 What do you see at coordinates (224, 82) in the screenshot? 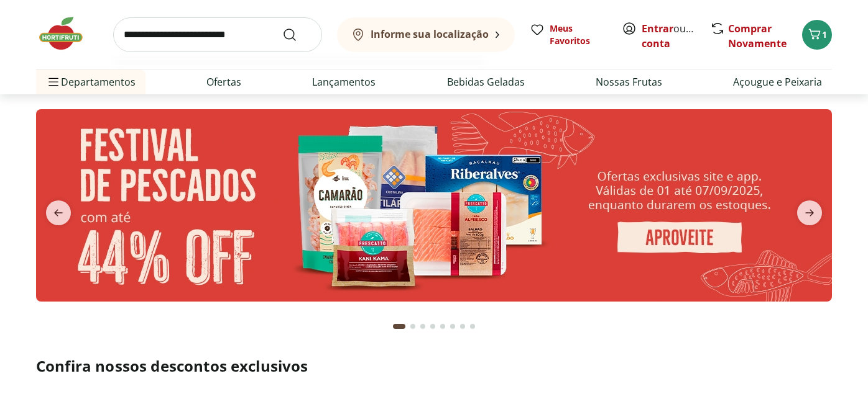
I see `a: Ofertas` at bounding box center [224, 82].